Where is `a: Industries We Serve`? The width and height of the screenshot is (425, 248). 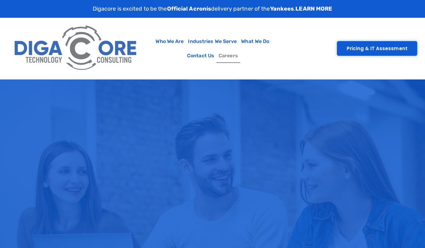 a: Industries We Serve is located at coordinates (212, 41).